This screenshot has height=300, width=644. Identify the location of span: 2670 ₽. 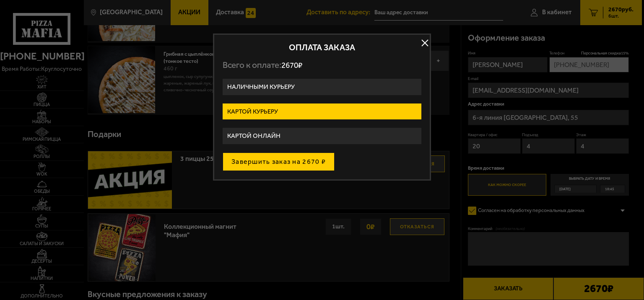
(292, 65).